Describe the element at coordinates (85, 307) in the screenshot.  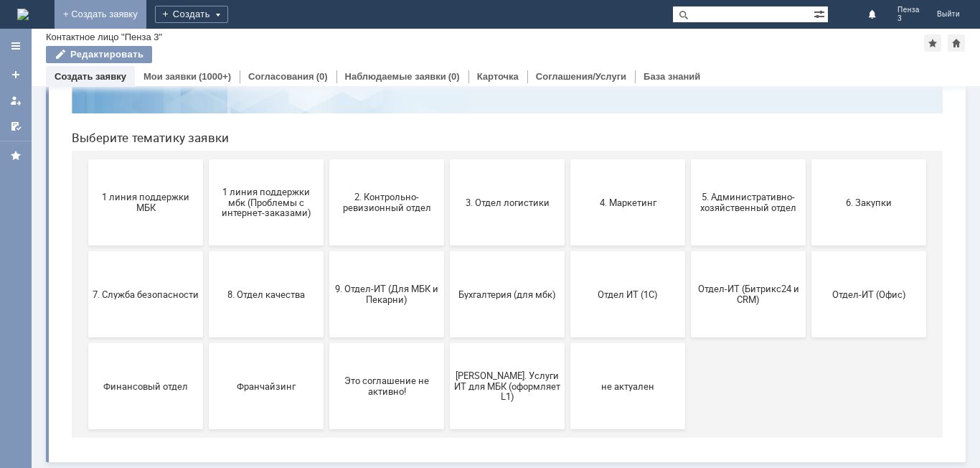
I see `button: 7. Служба безопасности` at that location.